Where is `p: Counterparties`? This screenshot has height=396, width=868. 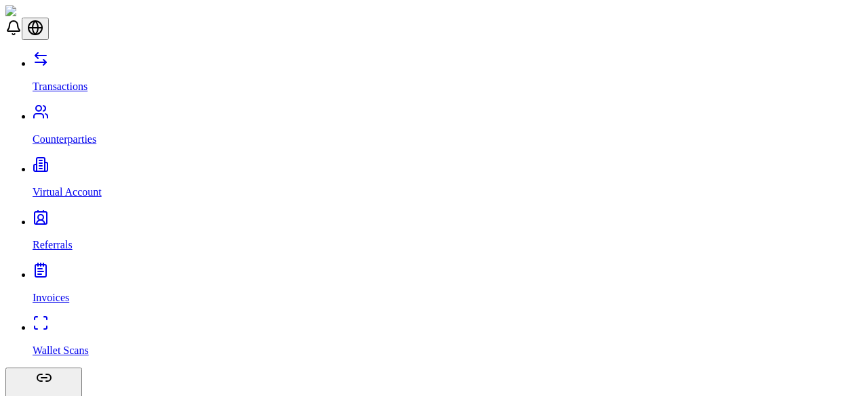
p: Counterparties is located at coordinates (448, 140).